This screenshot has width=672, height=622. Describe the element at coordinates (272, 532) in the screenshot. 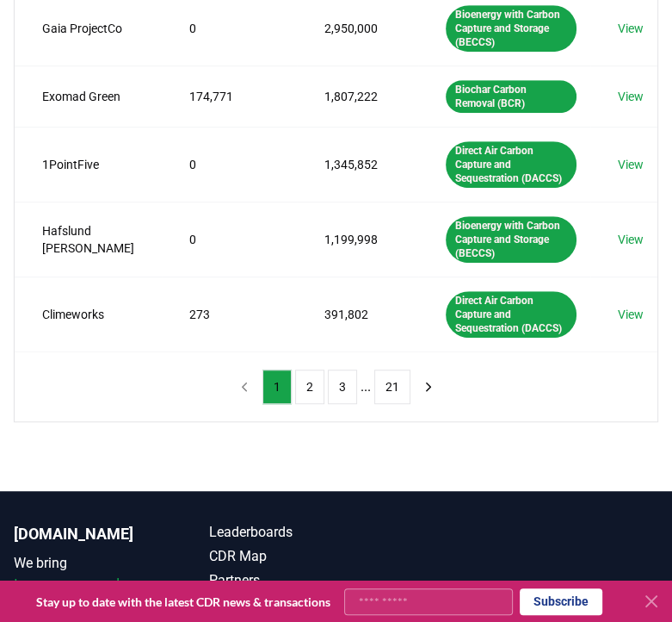

I see `a: Leaderboards` at that location.